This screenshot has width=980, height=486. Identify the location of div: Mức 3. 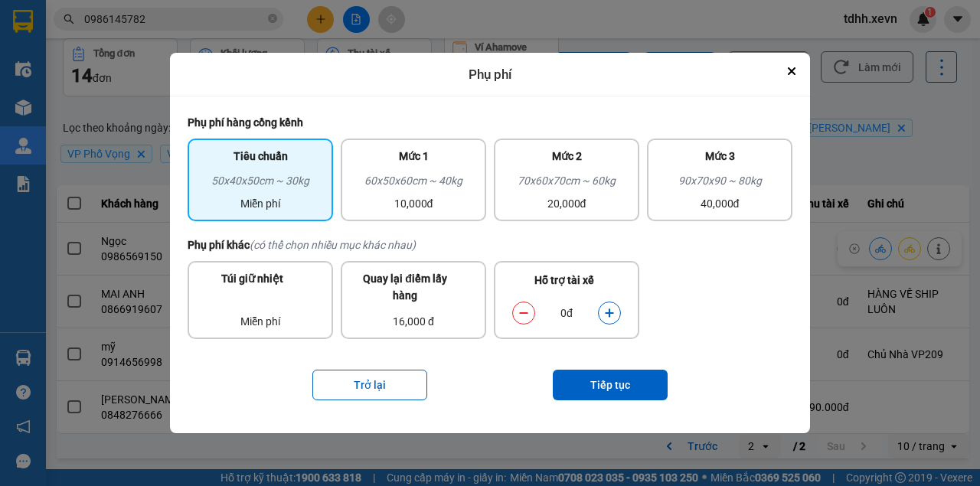
(720, 160).